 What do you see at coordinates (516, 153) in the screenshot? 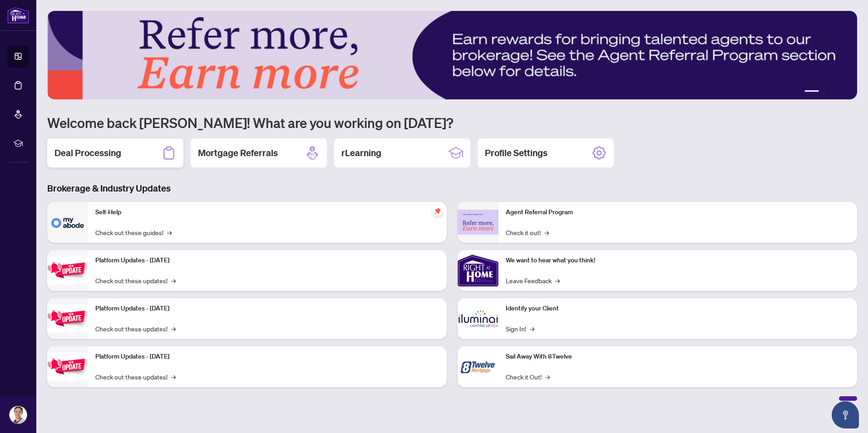
I see `h2: Profile Settings` at bounding box center [516, 153].